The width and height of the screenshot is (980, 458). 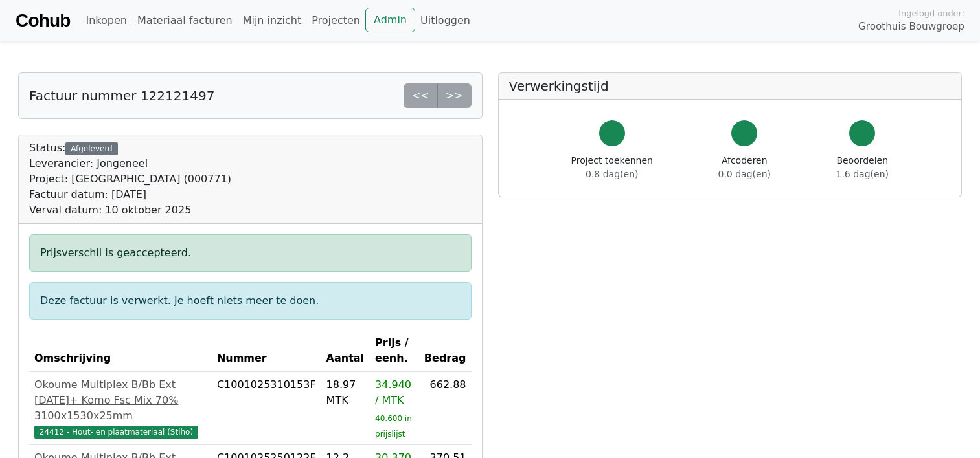 What do you see at coordinates (130, 210) in the screenshot?
I see `div: Verval datum: 10 oktober 2025` at bounding box center [130, 210].